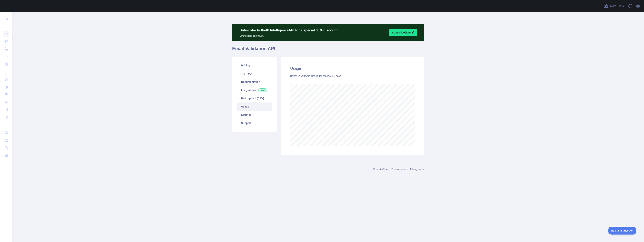 This screenshot has height=242, width=644. What do you see at coordinates (381, 169) in the screenshot?
I see `a: Abstract API Inc.` at bounding box center [381, 169].